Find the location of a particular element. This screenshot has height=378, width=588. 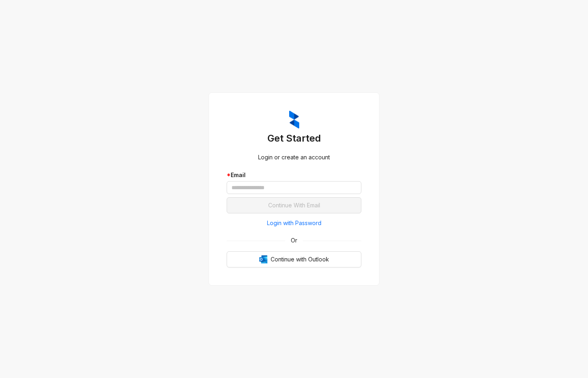

span: Login with Password is located at coordinates (294, 223).